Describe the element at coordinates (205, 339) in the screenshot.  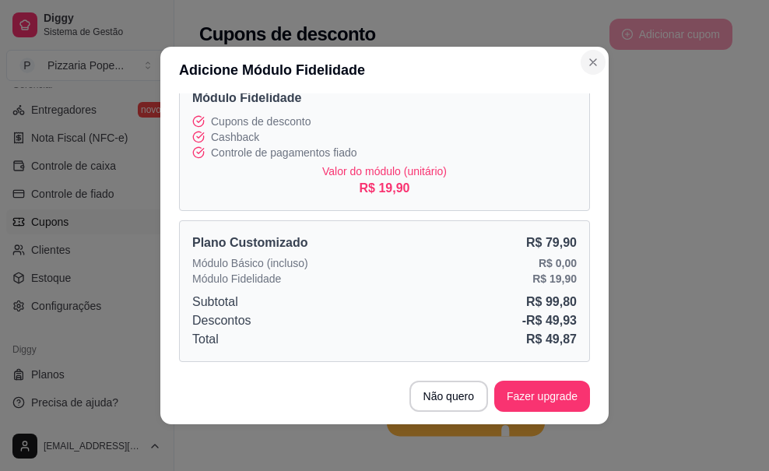
I see `p: Total` at that location.